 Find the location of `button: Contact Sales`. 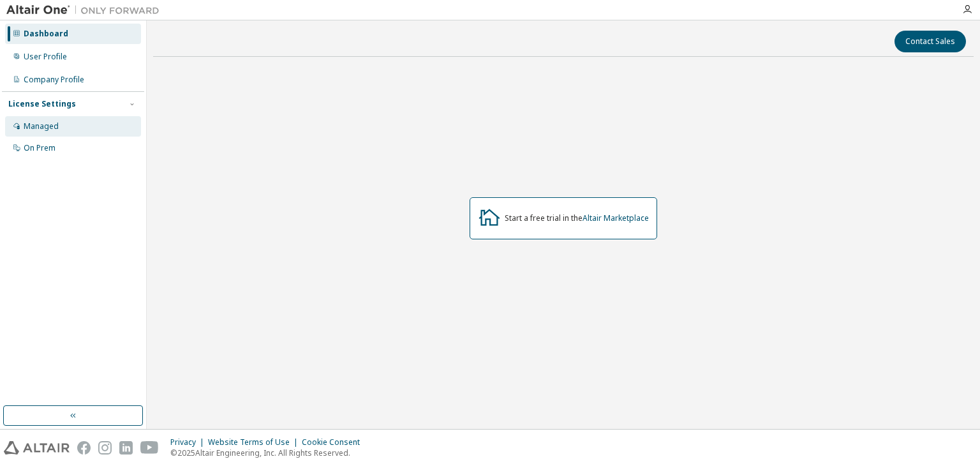

button: Contact Sales is located at coordinates (931, 41).